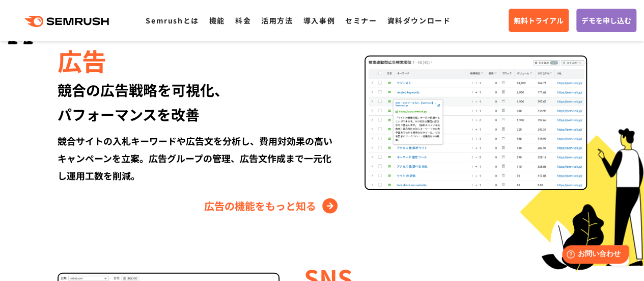  What do you see at coordinates (606, 20) in the screenshot?
I see `a: デモを申し込む` at bounding box center [606, 20].